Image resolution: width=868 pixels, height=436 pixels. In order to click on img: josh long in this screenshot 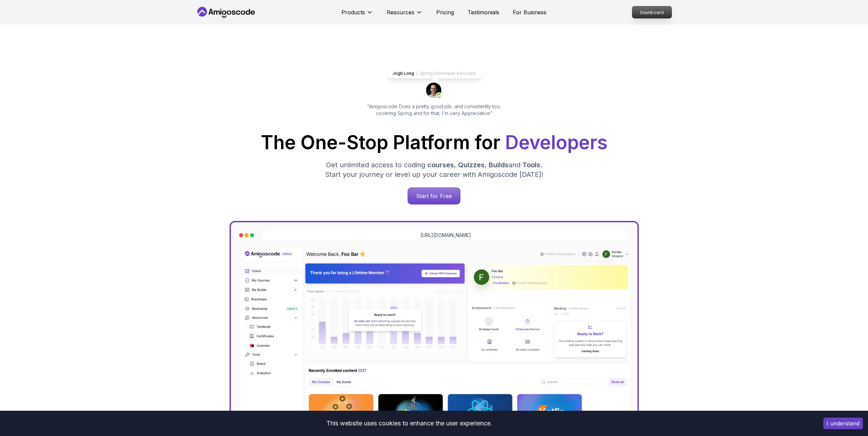, I will do `click(434, 91)`.